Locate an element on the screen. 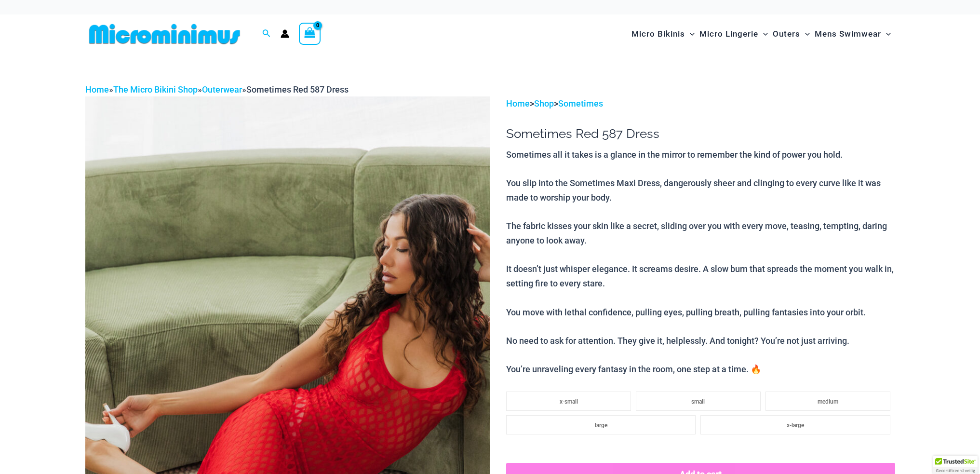 This screenshot has height=474, width=980. li: large is located at coordinates (600, 426).